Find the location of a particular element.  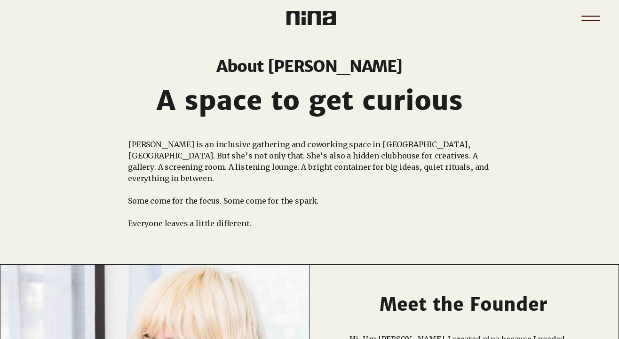

span: Meet the Founder is located at coordinates (464, 305).